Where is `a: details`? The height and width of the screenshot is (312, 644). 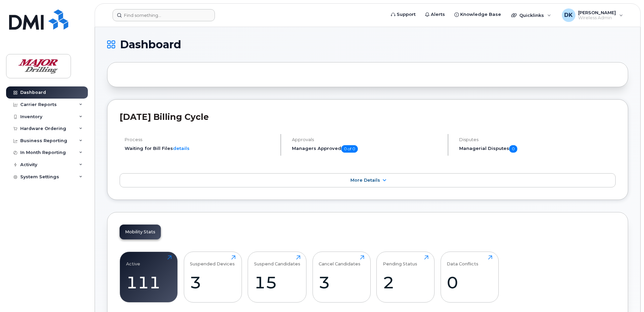 a: details is located at coordinates (181, 148).